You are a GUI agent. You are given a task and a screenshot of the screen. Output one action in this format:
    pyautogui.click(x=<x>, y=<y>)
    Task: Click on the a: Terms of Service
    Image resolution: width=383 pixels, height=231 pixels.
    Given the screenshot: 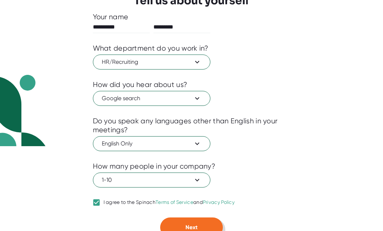 What is the action you would take?
    pyautogui.click(x=174, y=202)
    